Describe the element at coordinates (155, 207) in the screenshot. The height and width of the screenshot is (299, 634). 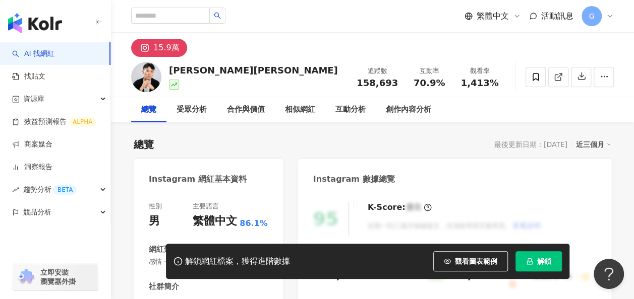
I see `div: 性別` at that location.